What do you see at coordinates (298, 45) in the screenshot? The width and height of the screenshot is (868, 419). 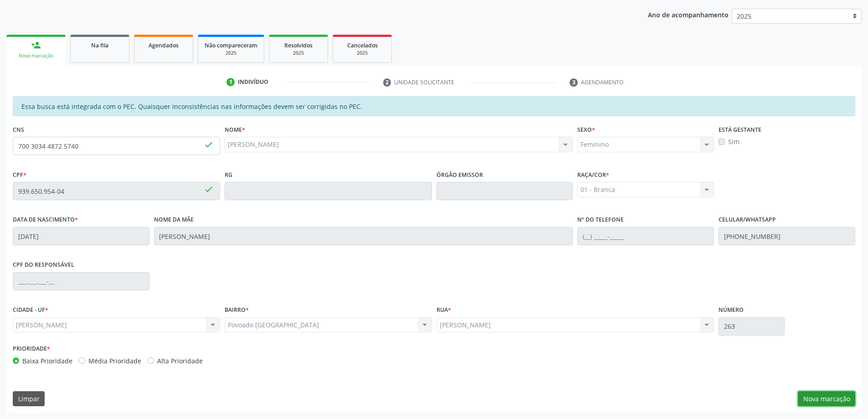 I see `span: Resolvidos` at bounding box center [298, 45].